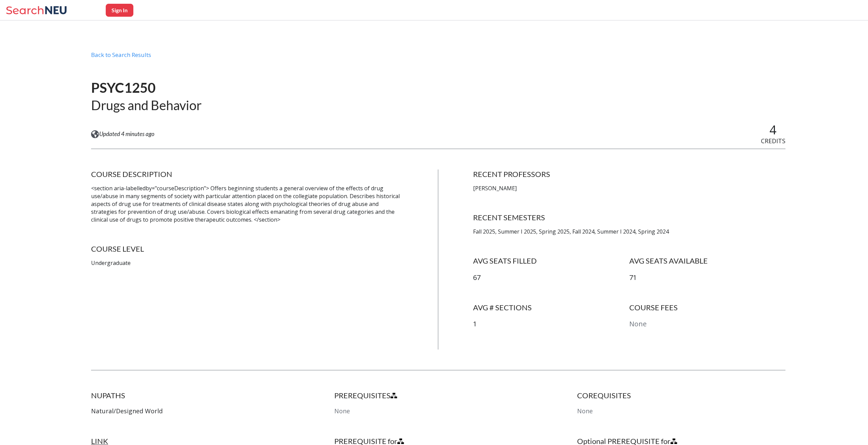 Image resolution: width=868 pixels, height=445 pixels. I want to click on p: Natural/Designed World, so click(195, 411).